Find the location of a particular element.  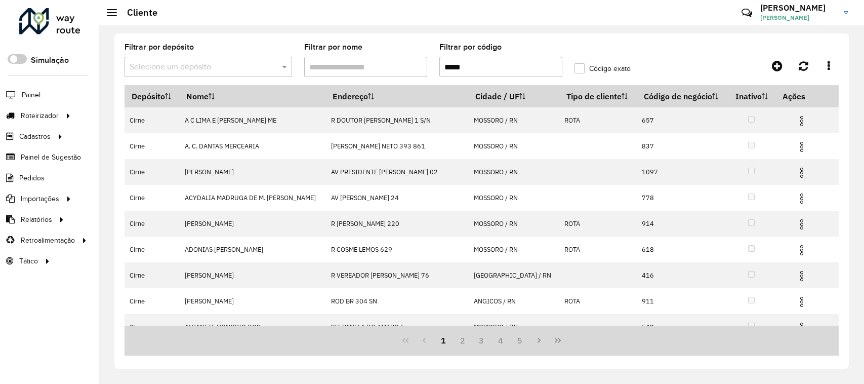

button: 3 is located at coordinates (482, 340).